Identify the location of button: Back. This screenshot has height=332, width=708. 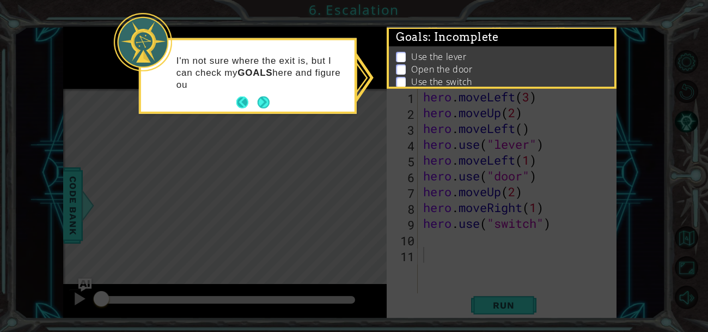
(247, 102).